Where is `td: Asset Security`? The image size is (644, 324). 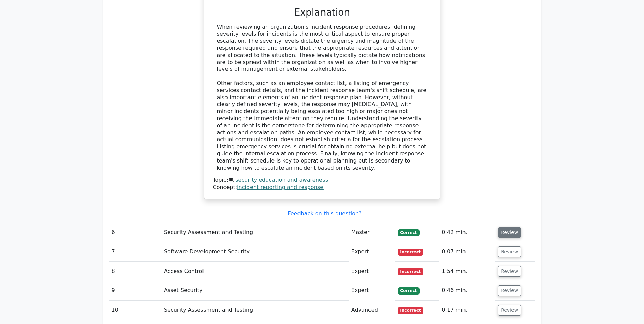
td: Asset Security is located at coordinates (255, 290).